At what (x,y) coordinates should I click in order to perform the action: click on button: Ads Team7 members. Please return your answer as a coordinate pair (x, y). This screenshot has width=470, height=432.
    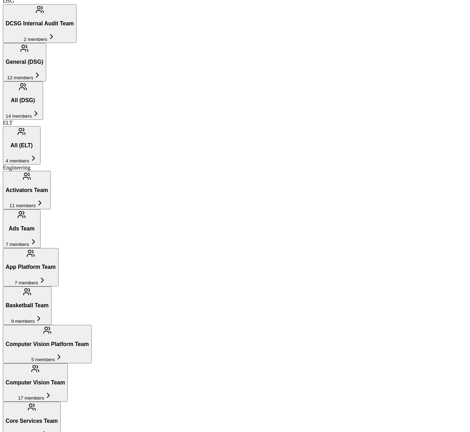
    Looking at the image, I should click on (21, 228).